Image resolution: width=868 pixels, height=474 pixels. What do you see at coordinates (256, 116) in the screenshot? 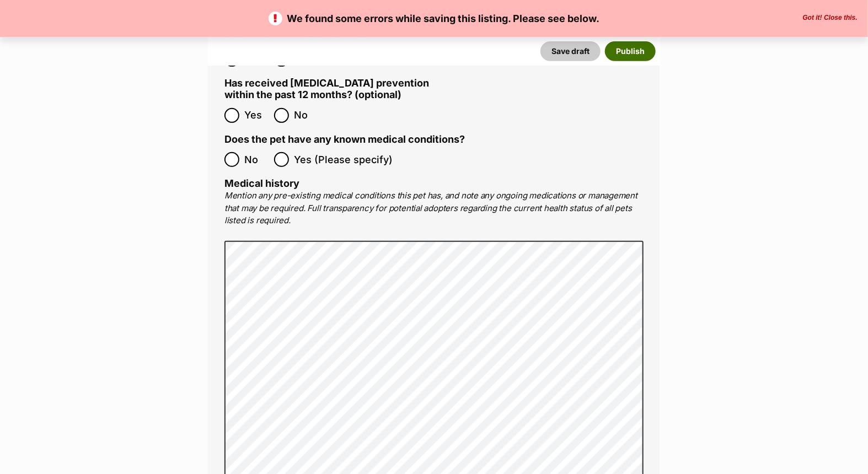
I see `span: Yes` at bounding box center [256, 116].